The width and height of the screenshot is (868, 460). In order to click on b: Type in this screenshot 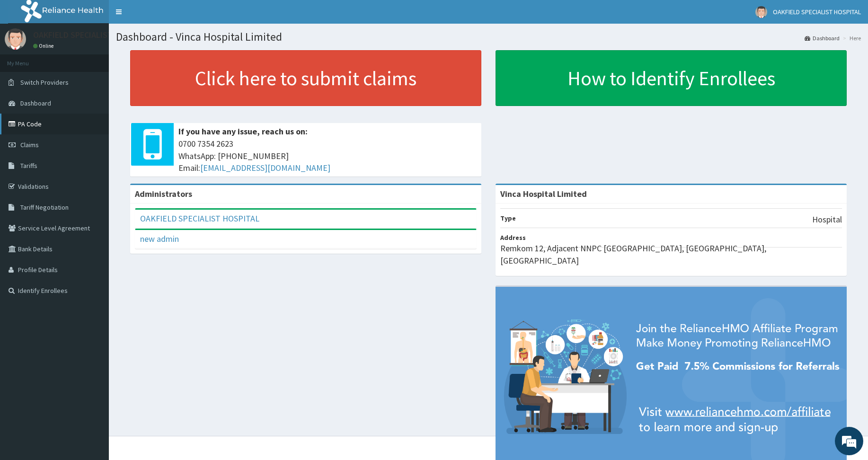, I will do `click(508, 218)`.